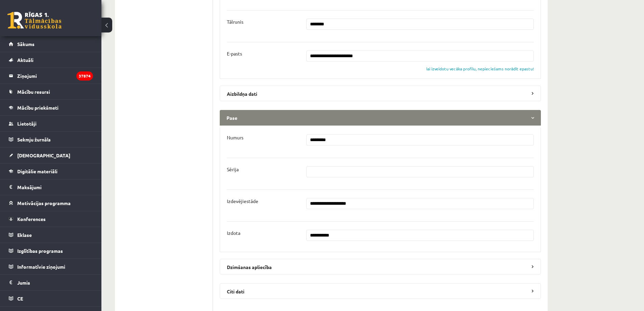 This screenshot has height=311, width=644. Describe the element at coordinates (50, 60) in the screenshot. I see `a: Aktuāli` at that location.